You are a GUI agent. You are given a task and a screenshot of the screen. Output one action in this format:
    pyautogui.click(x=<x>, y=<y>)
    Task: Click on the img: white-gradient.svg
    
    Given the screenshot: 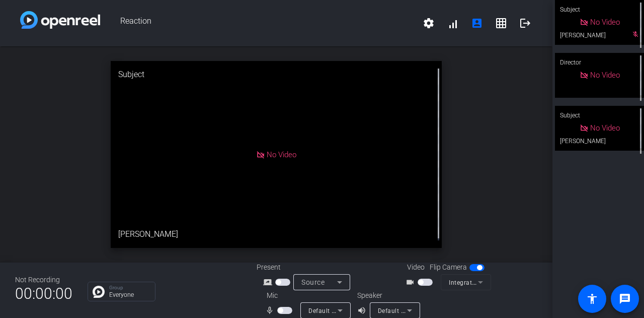 What is the action you would take?
    pyautogui.click(x=60, y=19)
    